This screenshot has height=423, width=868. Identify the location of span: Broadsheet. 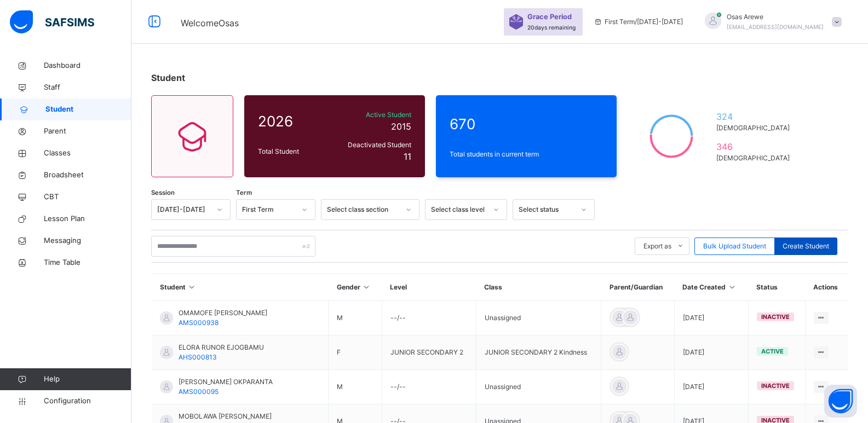
(88, 175).